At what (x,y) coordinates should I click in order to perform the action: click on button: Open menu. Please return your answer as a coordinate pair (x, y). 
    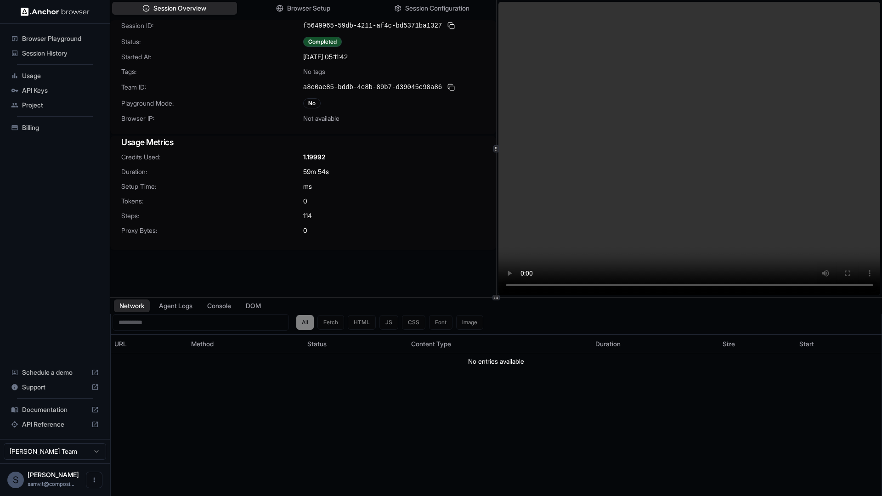
    Looking at the image, I should click on (94, 480).